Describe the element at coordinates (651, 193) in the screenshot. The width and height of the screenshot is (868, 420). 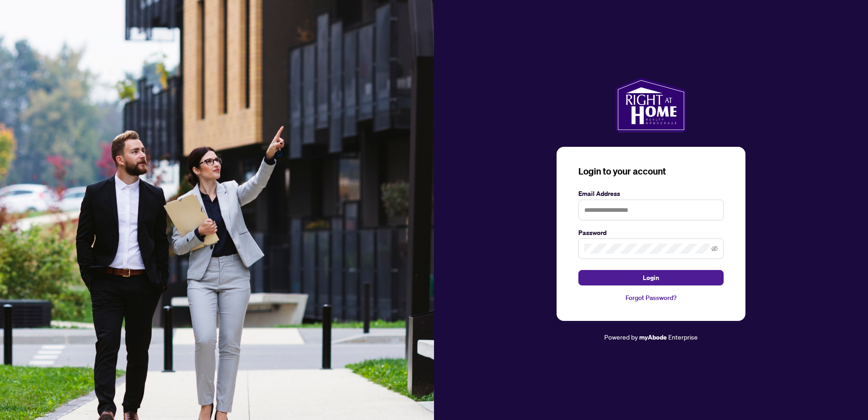
I see `label: Email Address` at that location.